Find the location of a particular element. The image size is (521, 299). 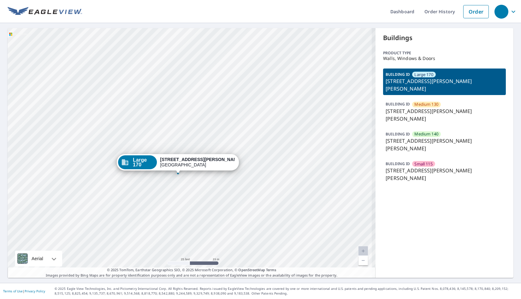

p: Walls, Windows & Doors is located at coordinates (445, 58).